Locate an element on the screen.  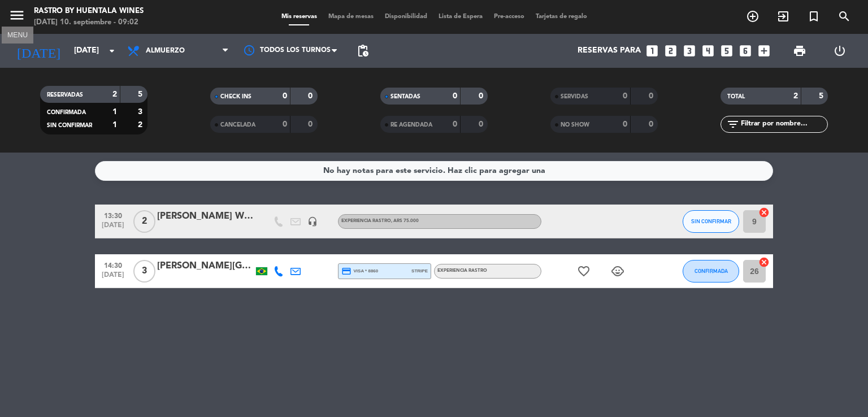
span: visa * 8860 is located at coordinates (359, 271).